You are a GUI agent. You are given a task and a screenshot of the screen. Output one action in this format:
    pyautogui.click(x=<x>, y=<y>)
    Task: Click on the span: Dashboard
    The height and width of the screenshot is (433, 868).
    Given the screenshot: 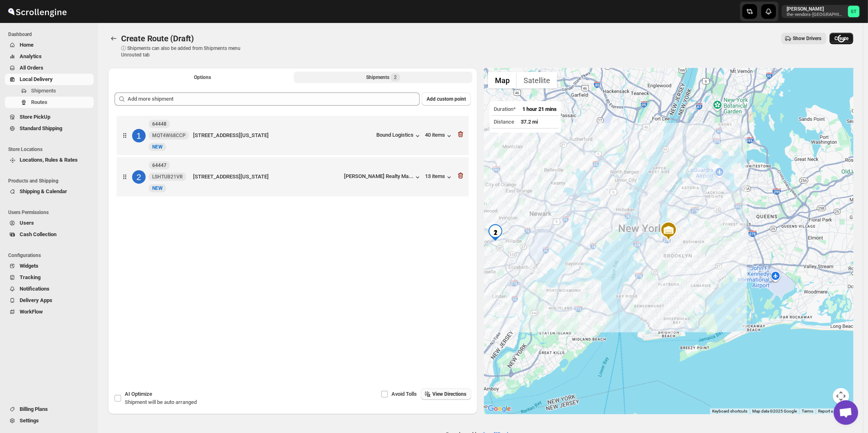 What is the action you would take?
    pyautogui.click(x=51, y=34)
    